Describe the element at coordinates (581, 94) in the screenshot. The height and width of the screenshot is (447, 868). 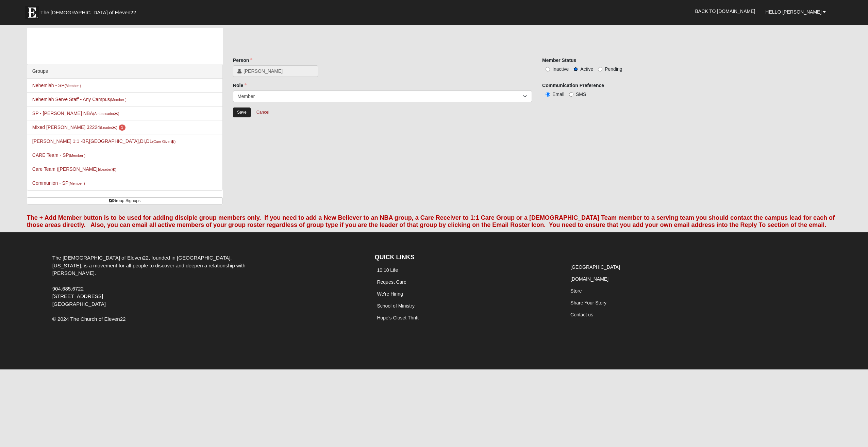
I see `span: SMS` at that location.